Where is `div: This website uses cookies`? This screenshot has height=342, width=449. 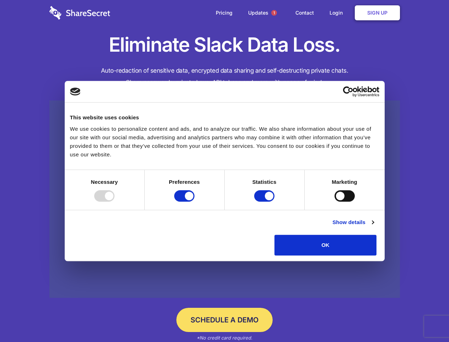
div: This website uses cookies is located at coordinates (225, 117).